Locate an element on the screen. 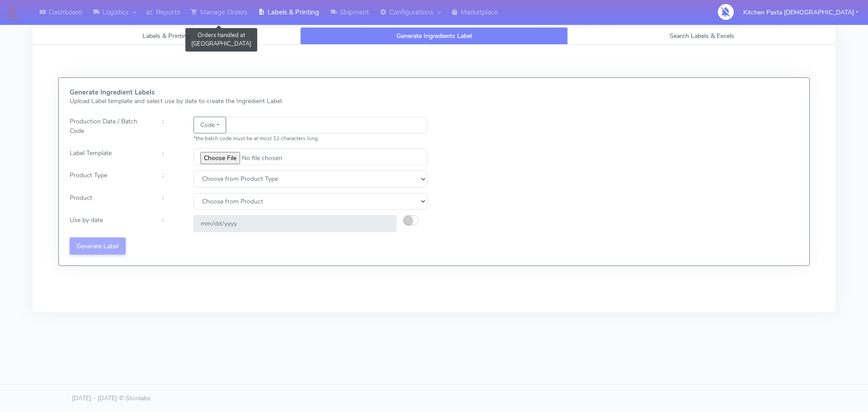 The height and width of the screenshot is (412, 868). button: Generate Label is located at coordinates (98, 246).